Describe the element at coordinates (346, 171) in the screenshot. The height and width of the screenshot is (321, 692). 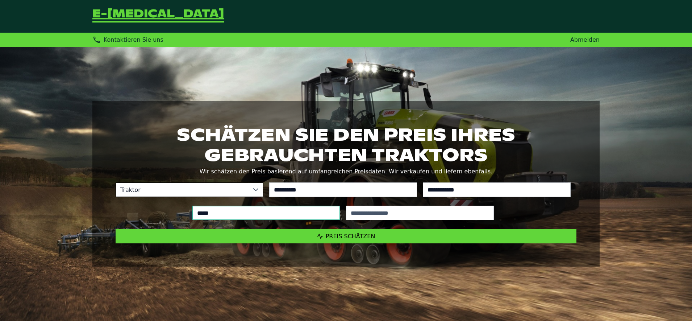
I see `p: Wir schätzen den Preis basierend auf umfangreichen Preisdaten. Wir verkaufen und liefern ebenfalls.` at that location.